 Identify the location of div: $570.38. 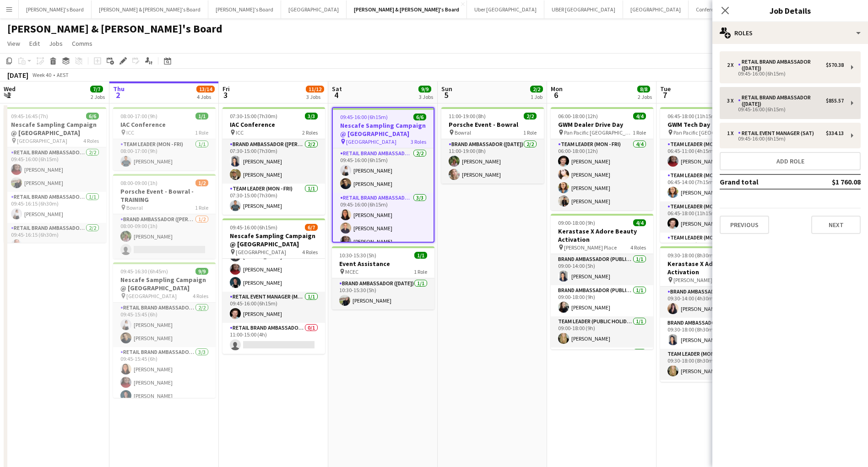
(834, 65).